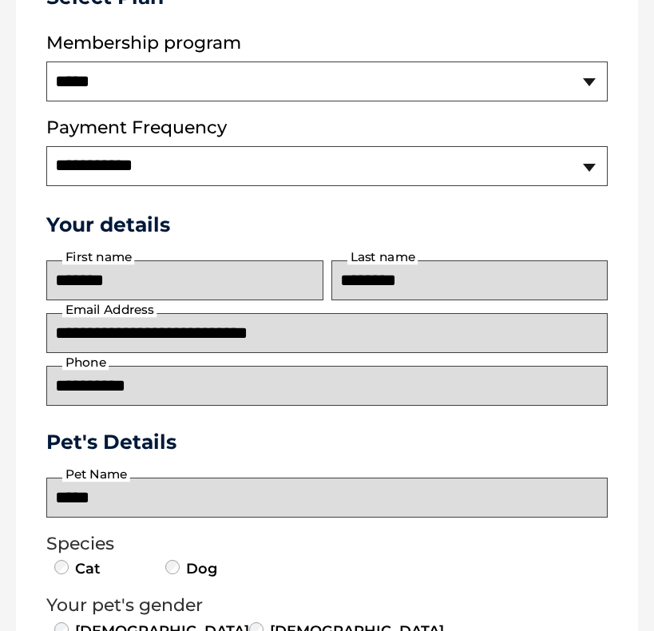 The height and width of the screenshot is (631, 654). Describe the element at coordinates (326, 441) in the screenshot. I see `h3: Pet's Details` at that location.